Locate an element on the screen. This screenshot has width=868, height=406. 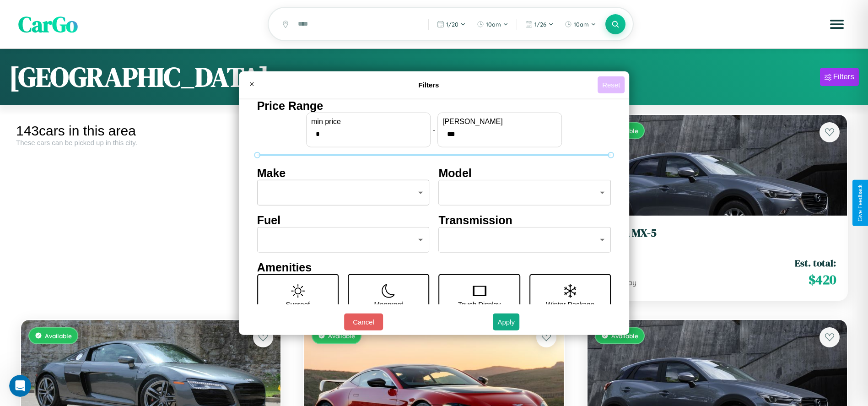
span: $ 420 is located at coordinates (822, 280).